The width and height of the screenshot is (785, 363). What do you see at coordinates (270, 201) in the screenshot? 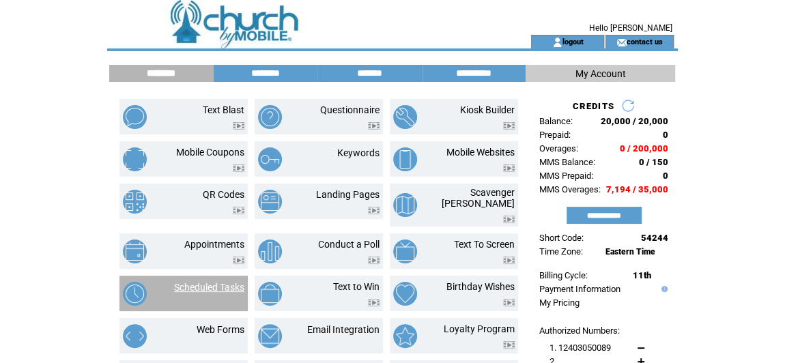
I see `img: landing-pages.png` at bounding box center [270, 201].